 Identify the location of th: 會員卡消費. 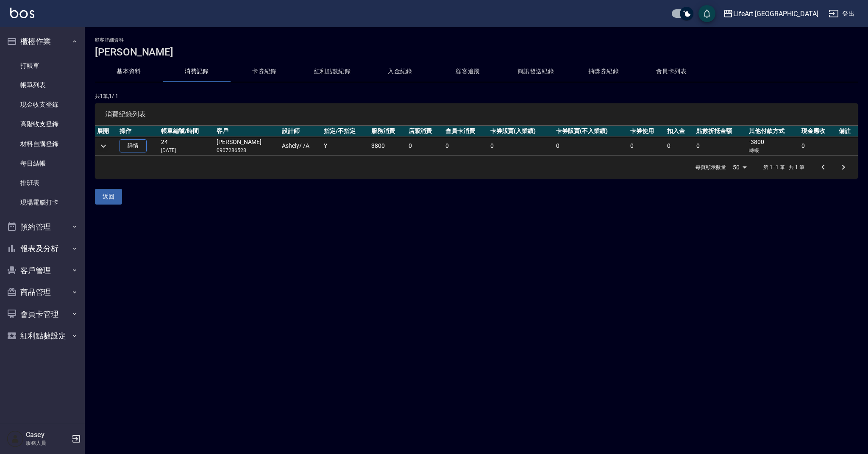
(466, 132).